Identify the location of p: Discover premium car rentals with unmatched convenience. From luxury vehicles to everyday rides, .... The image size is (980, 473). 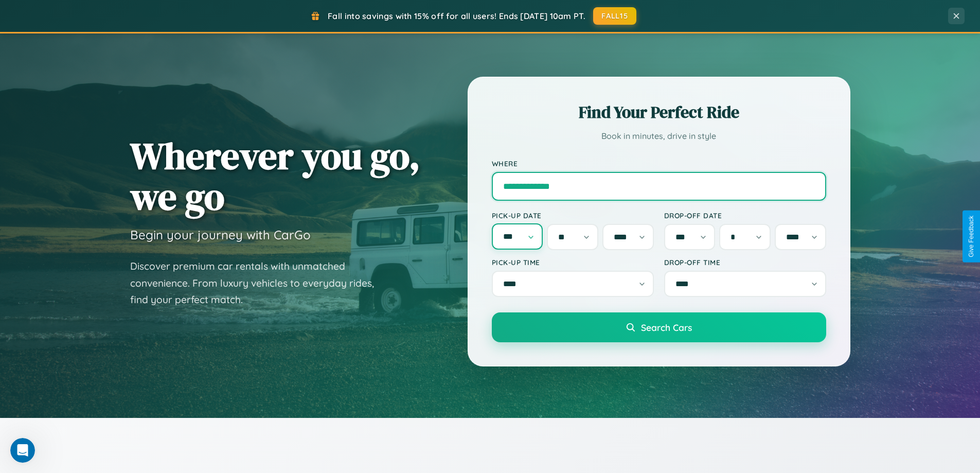
(259, 283).